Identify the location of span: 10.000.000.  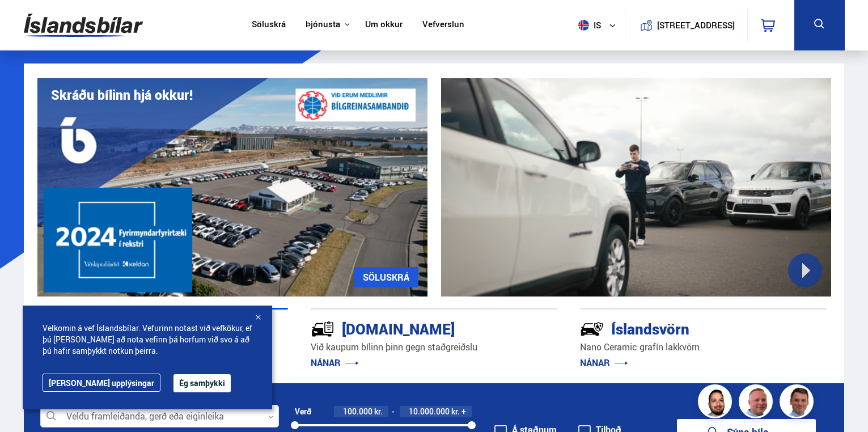
(429, 411).